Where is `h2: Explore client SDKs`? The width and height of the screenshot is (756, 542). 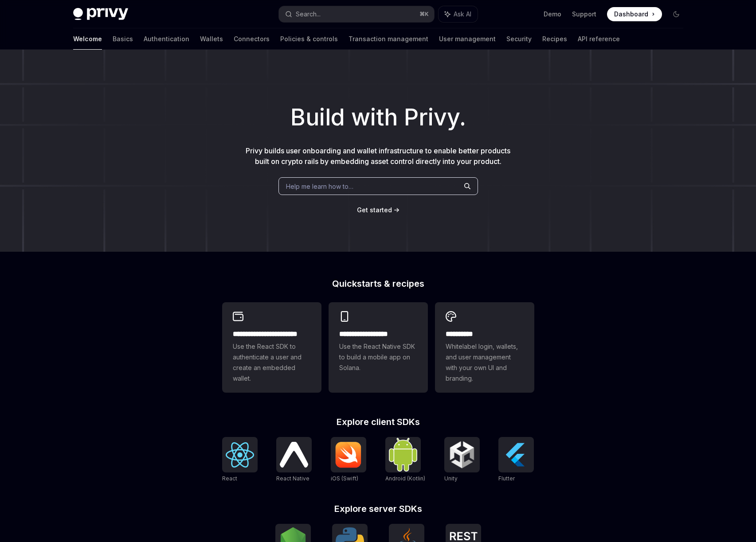 h2: Explore client SDKs is located at coordinates (379, 422).